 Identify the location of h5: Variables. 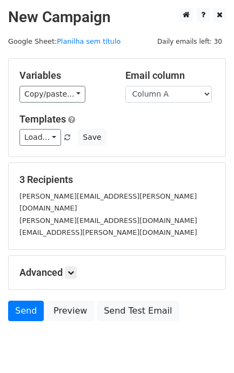
(64, 76).